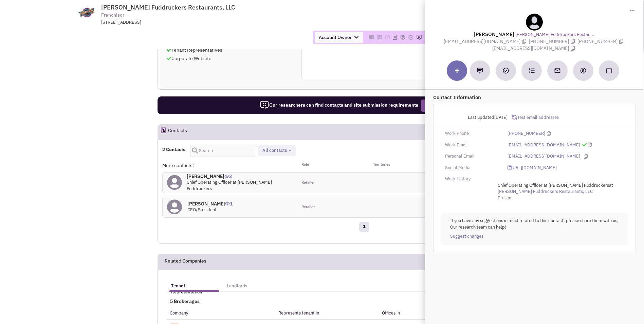  Describe the element at coordinates (467, 236) in the screenshot. I see `a: Suggest changes` at that location.